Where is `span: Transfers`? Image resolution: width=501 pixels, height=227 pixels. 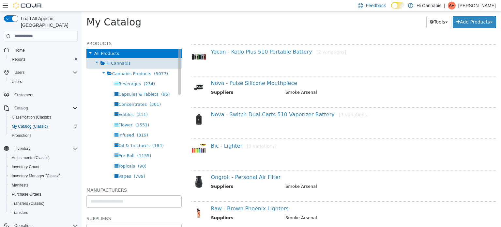 span: Transfers is located at coordinates (20, 212).